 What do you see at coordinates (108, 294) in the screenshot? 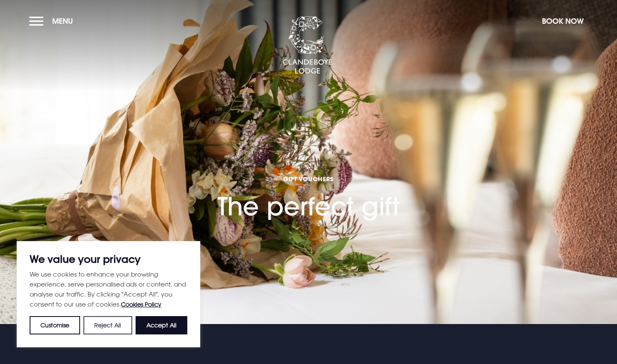
I see `div: We value your privacy` at bounding box center [108, 294].